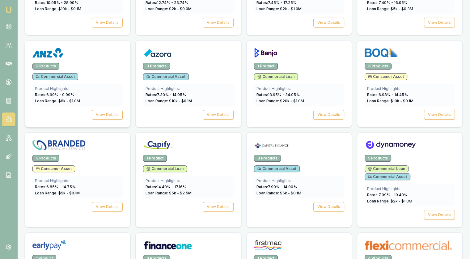 This screenshot has width=470, height=259. What do you see at coordinates (49, 245) in the screenshot?
I see `img: Earlypay logo` at bounding box center [49, 245].